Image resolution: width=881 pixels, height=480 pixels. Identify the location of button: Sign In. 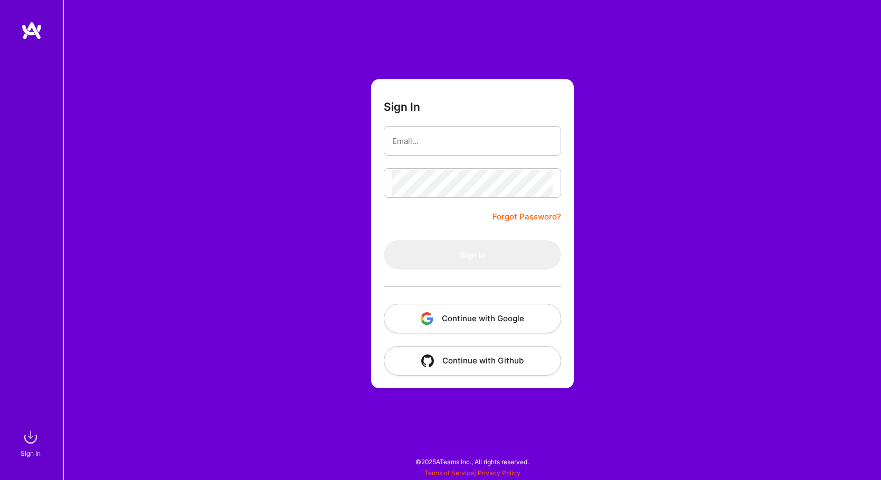
(473, 255).